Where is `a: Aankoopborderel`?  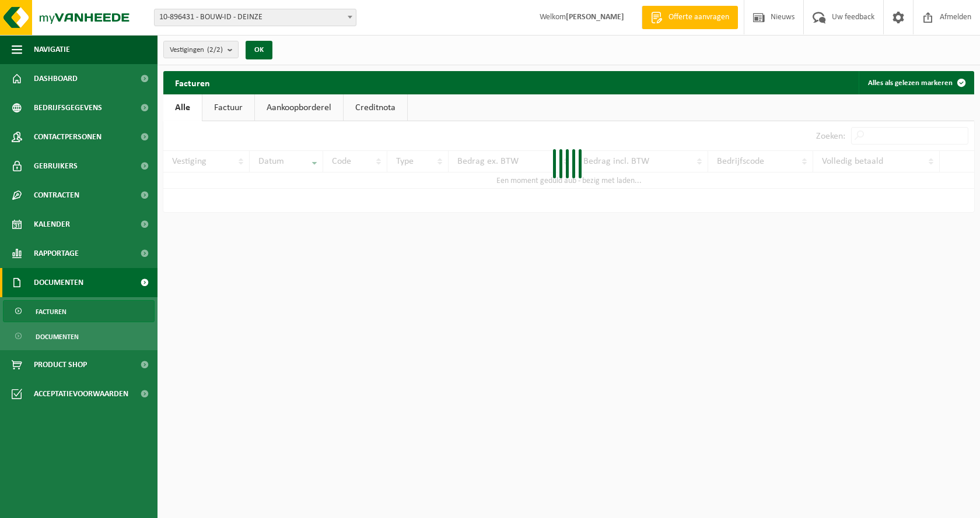 a: Aankoopborderel is located at coordinates (299, 108).